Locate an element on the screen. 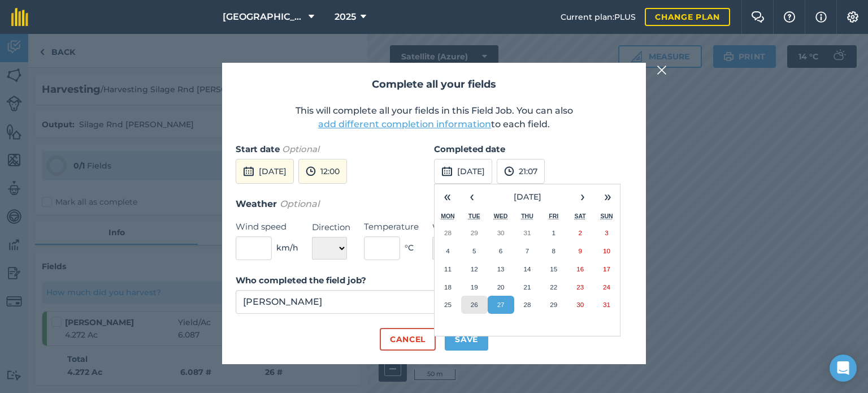 The image size is (868, 393). abbr: 8 August 2025 is located at coordinates (554, 251).